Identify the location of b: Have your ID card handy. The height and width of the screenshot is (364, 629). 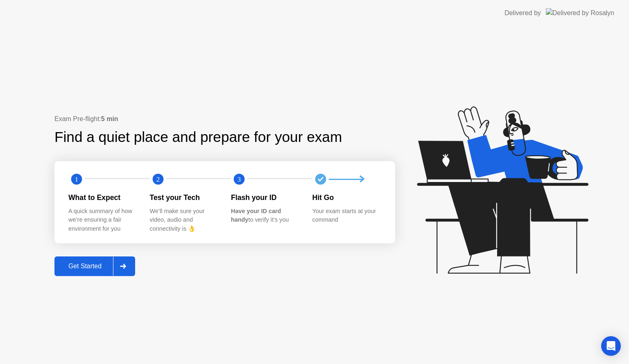
(256, 216).